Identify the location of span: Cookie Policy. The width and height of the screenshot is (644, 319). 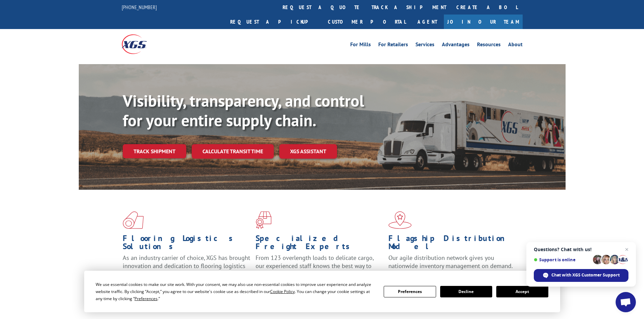
(283, 292).